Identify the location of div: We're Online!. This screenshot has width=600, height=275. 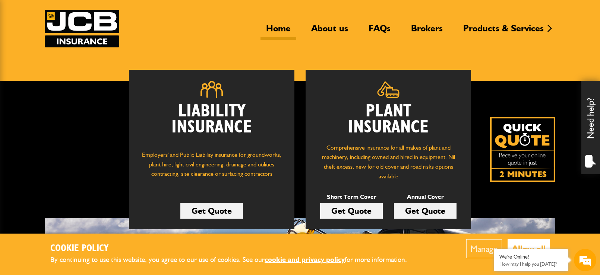
(531, 256).